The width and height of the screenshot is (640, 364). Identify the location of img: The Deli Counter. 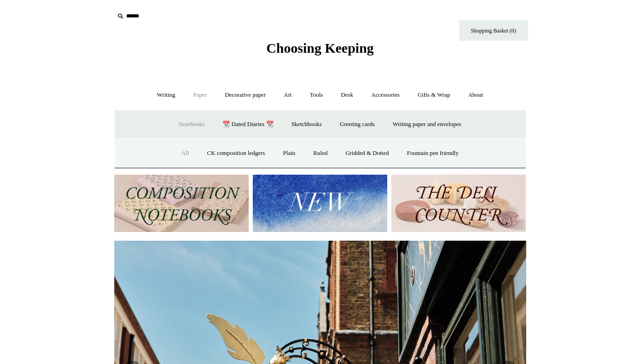
(458, 203).